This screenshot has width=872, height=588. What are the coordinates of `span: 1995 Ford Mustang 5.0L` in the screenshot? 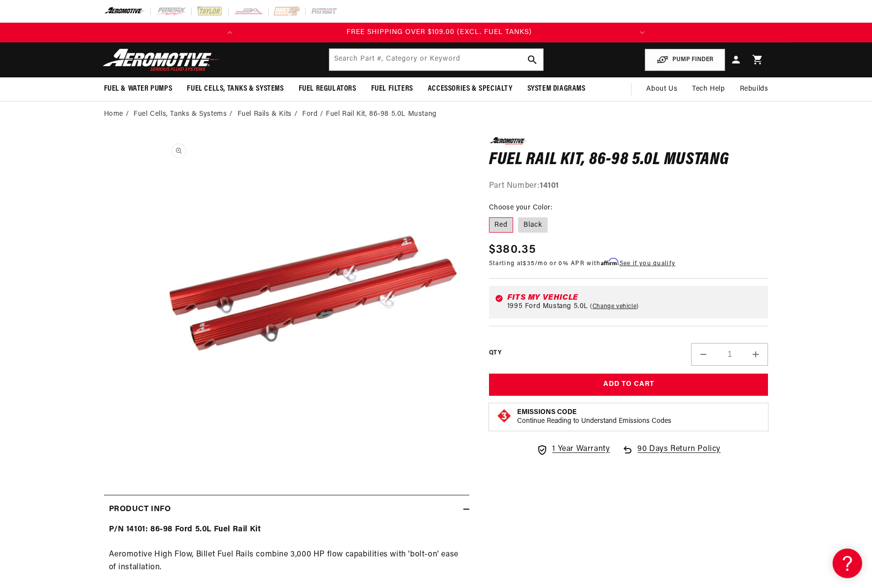 It's located at (548, 306).